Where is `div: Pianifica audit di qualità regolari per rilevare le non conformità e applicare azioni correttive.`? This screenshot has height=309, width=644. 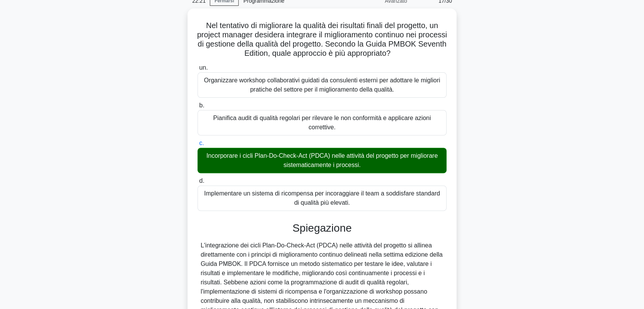 div: Pianifica audit di qualità regolari per rilevare le non conformità e applicare azioni correttive. is located at coordinates (322, 123).